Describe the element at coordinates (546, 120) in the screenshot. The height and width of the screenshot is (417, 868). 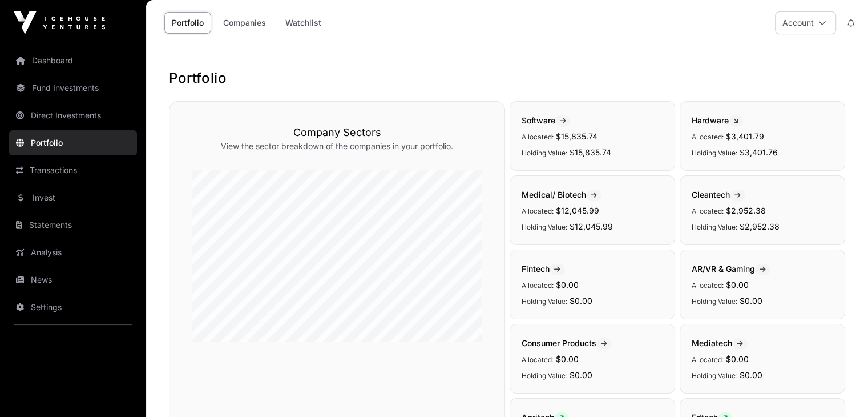
I see `span: Software` at that location.